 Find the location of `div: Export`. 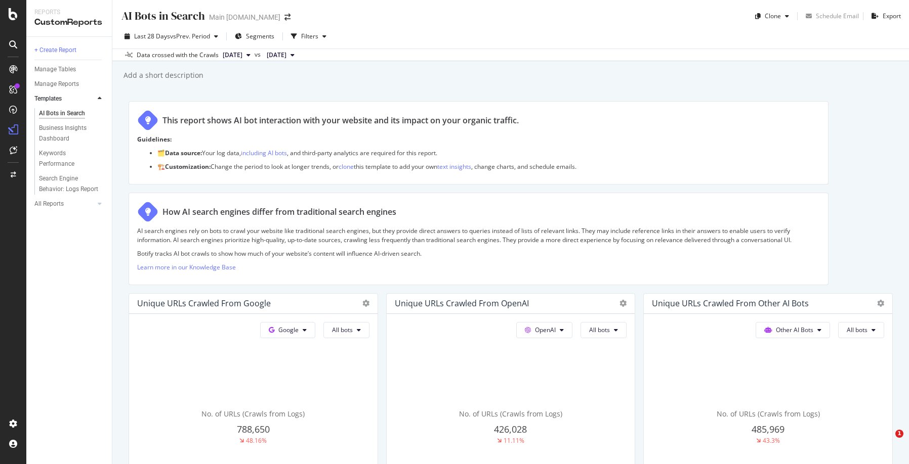

div: Export is located at coordinates (891, 16).